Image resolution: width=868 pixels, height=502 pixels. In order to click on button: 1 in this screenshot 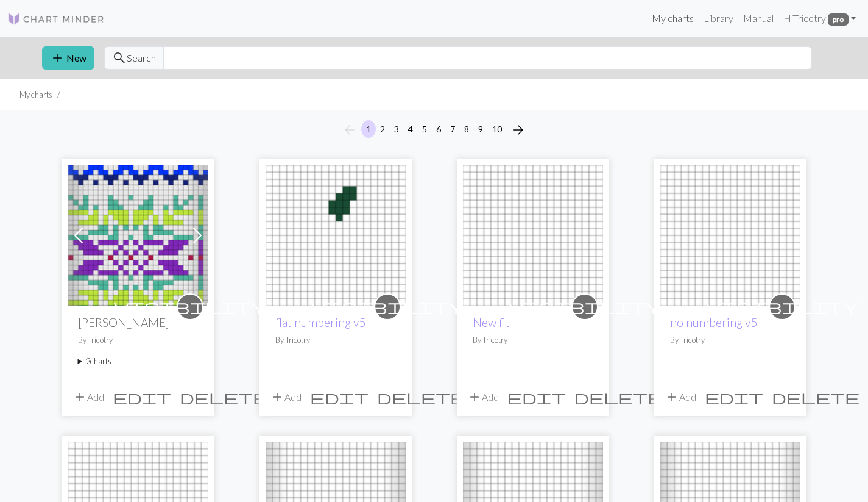, I will do `click(369, 129)`.